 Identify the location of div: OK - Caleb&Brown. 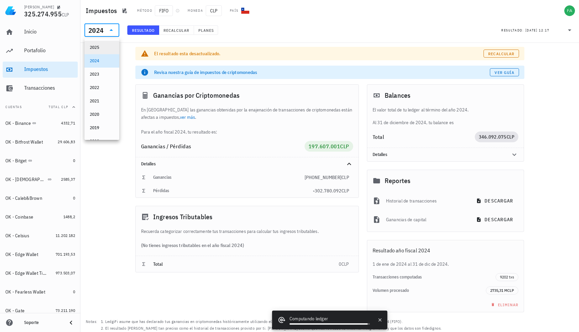
(24, 198).